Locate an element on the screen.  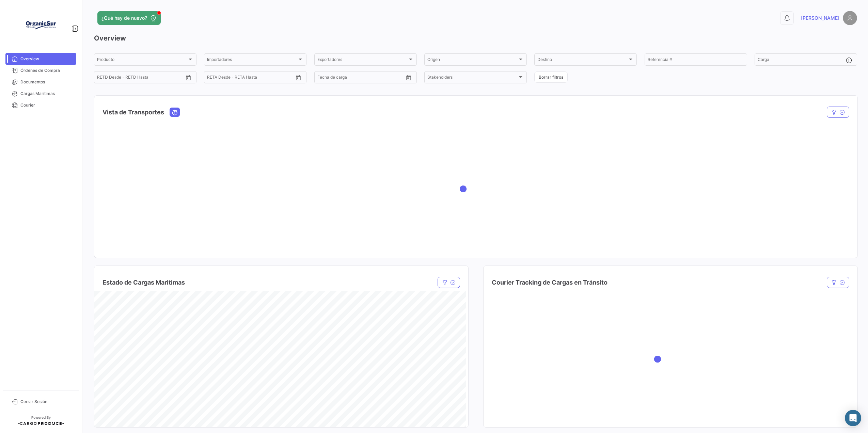
span: Cerrar Sesión is located at coordinates (47, 401).